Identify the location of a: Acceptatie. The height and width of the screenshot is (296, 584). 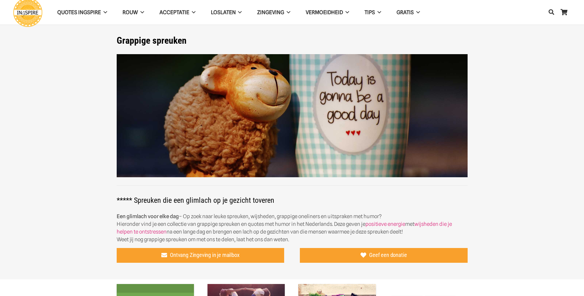
(177, 12).